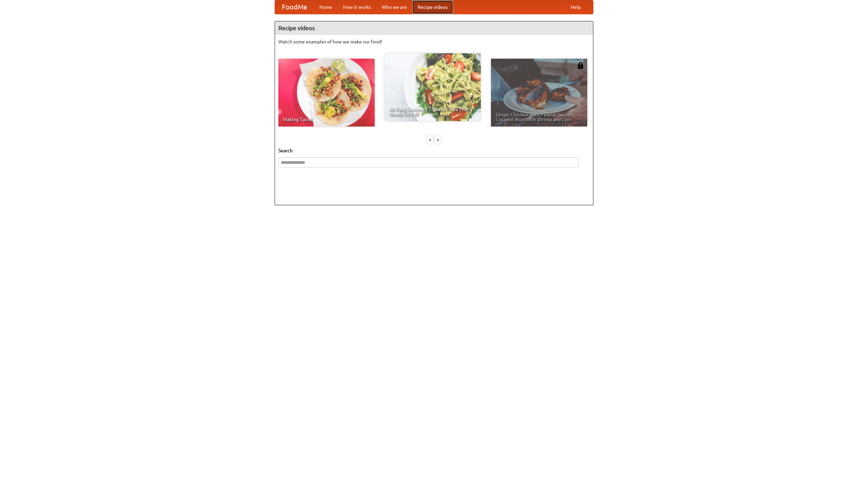  I want to click on a: An Easy, Summery Tomato Pasta That's Ready for Fall, so click(432, 87).